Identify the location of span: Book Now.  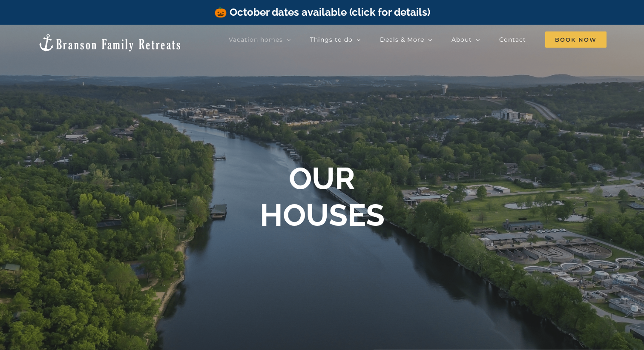
(576, 40).